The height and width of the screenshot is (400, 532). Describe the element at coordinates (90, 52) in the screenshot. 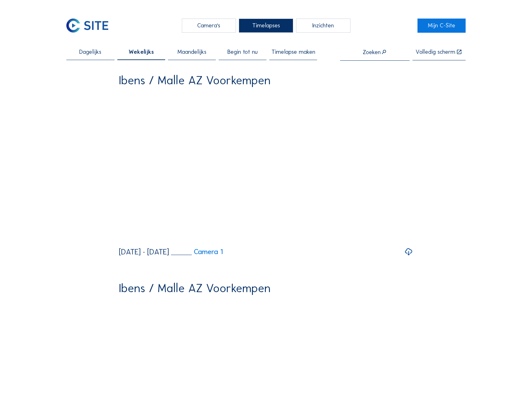

I see `span: Dagelijks` at that location.